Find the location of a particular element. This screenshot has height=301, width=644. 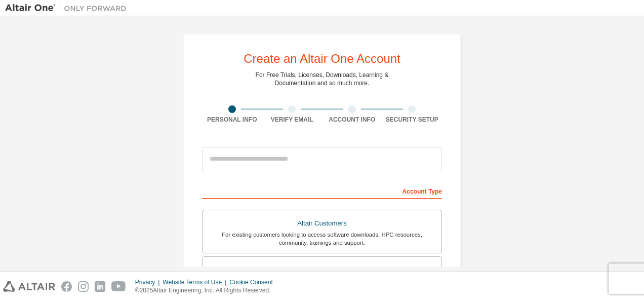

div: Create an Altair One Account is located at coordinates (322, 59).